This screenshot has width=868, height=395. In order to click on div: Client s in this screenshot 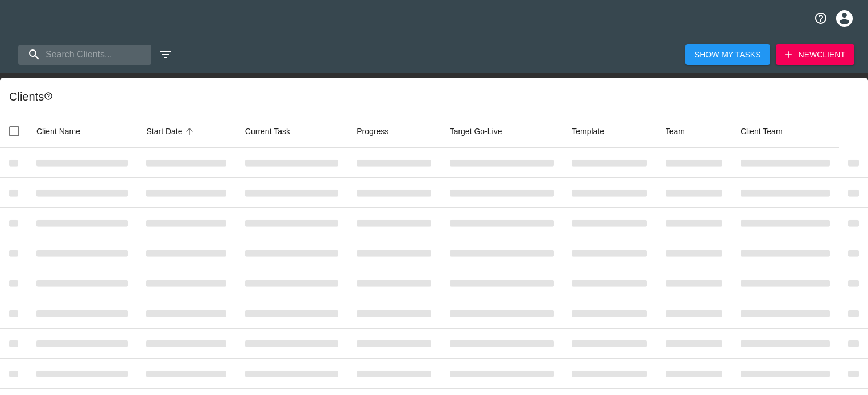, I will do `click(436, 97)`.